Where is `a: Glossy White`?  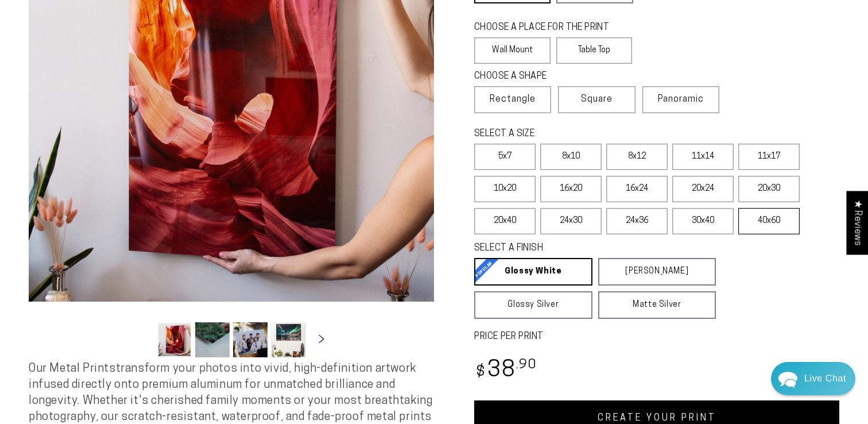 a: Glossy White is located at coordinates (534, 272).